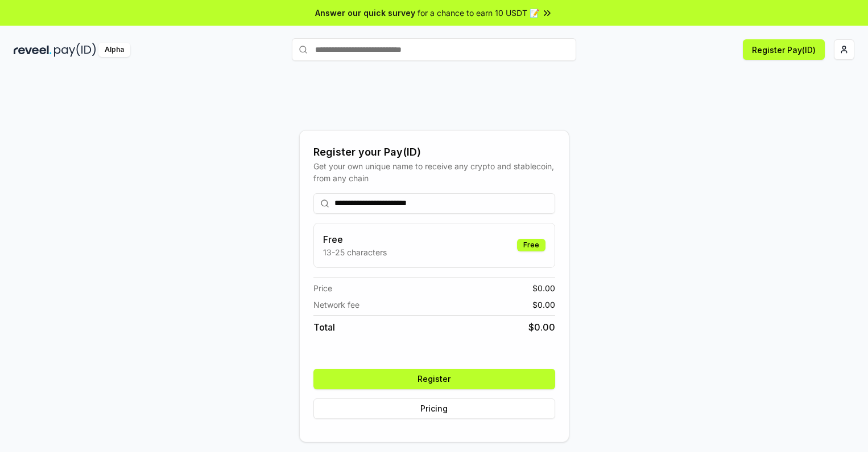 The width and height of the screenshot is (868, 452). Describe the element at coordinates (355, 252) in the screenshot. I see `p: 13-25 characters` at that location.